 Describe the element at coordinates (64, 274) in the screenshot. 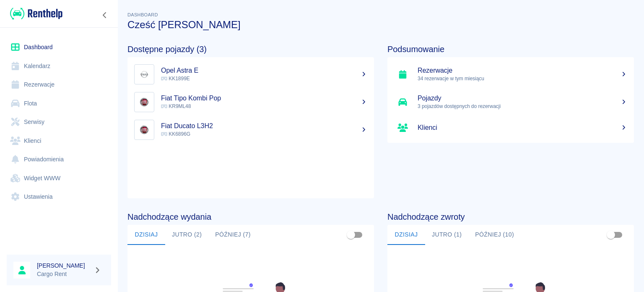

I see `p: Cargo Rent` at that location.